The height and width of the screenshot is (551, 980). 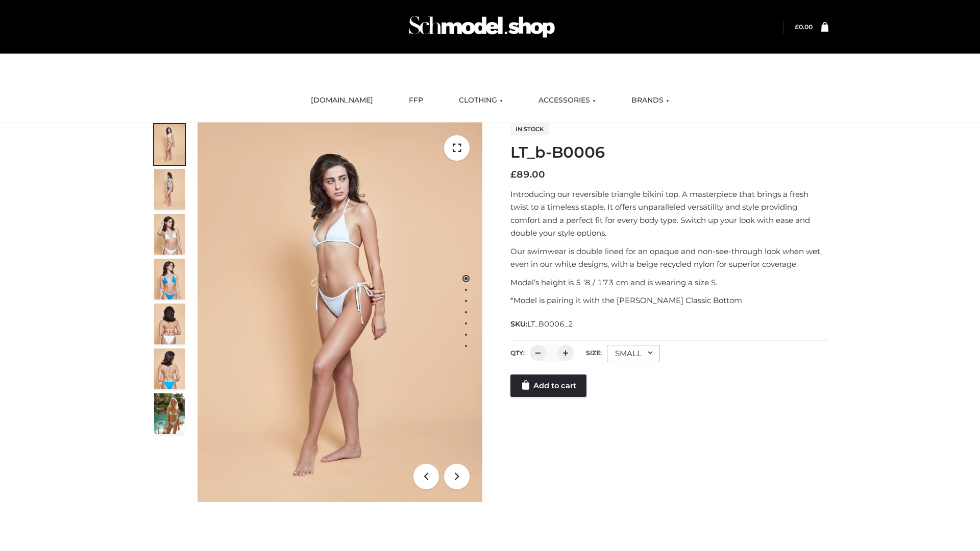 I want to click on img: ArielClassicBikiniTop_CloudNine_AzureSky_OW114ECO_8-scaled.jpg, so click(x=169, y=368).